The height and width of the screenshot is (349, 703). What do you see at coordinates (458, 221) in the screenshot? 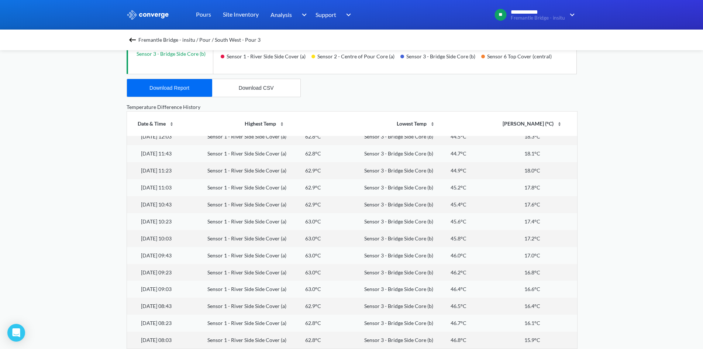
I see `div: 45.6°C` at bounding box center [458, 221].